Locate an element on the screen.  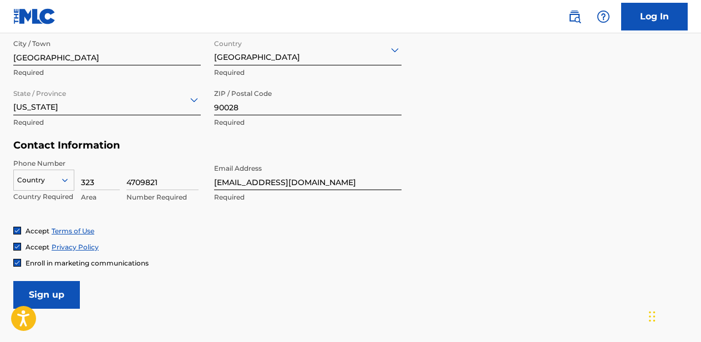
div: Drag is located at coordinates (652, 316).